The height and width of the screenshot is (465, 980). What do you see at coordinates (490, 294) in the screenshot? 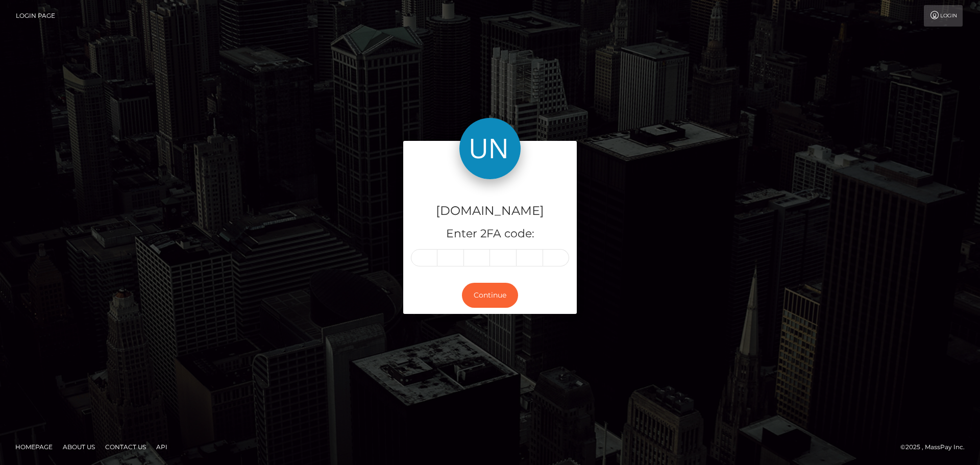
I see `button: Continue` at bounding box center [490, 294].